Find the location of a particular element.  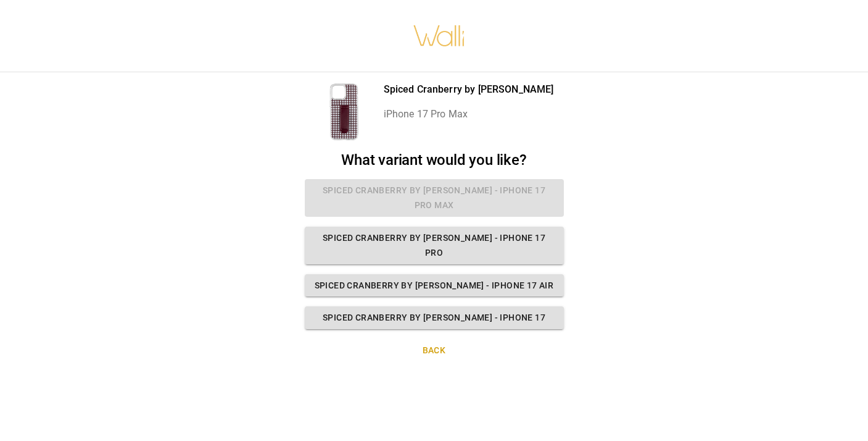

button: Back is located at coordinates (434, 350).